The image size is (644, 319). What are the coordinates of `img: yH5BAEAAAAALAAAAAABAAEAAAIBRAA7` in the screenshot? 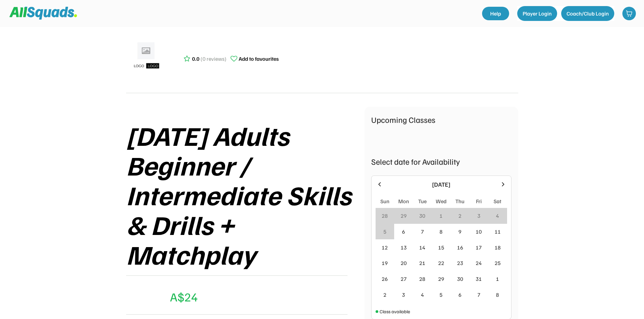 It's located at (134, 296).